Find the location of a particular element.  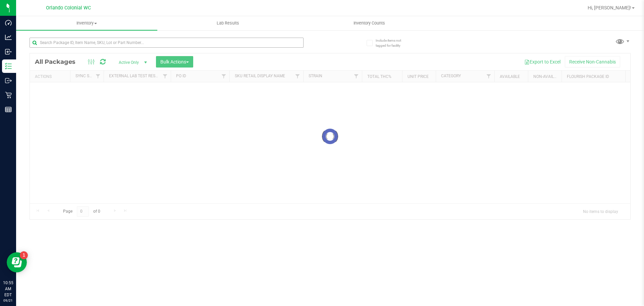

a: Inventory Counts is located at coordinates (369, 23).